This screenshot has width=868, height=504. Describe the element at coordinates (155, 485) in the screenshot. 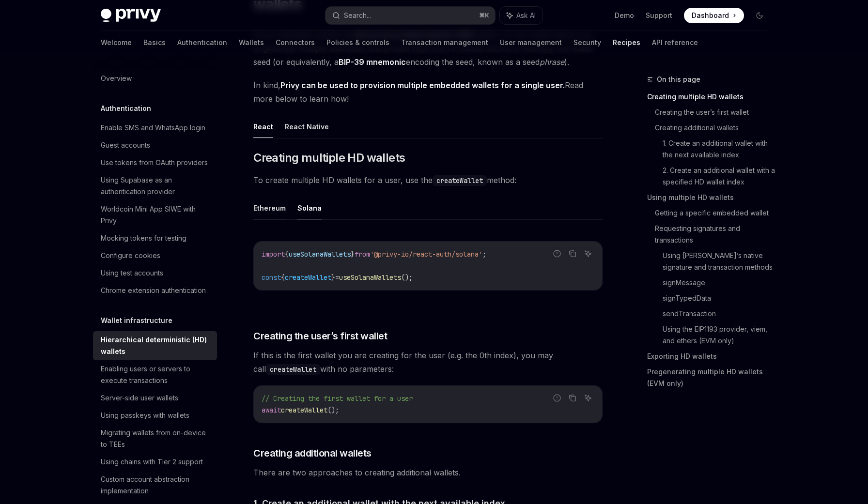

I see `a: Custom account abstraction implementation` at that location.